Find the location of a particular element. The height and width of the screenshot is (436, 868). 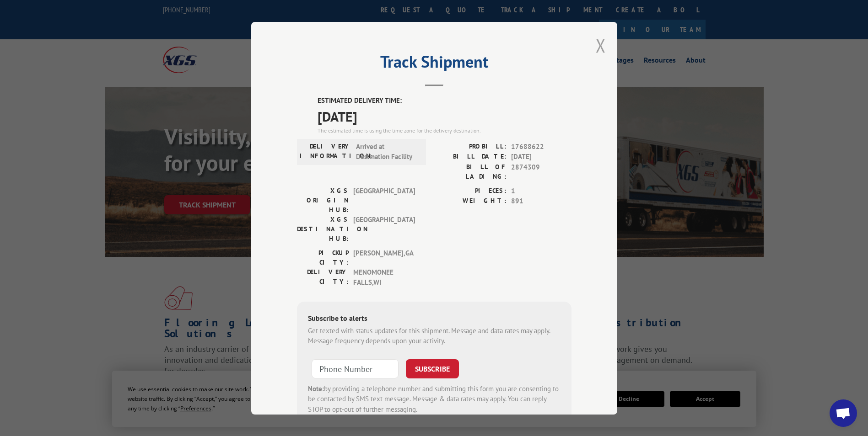

strong: Note: is located at coordinates (316, 388).